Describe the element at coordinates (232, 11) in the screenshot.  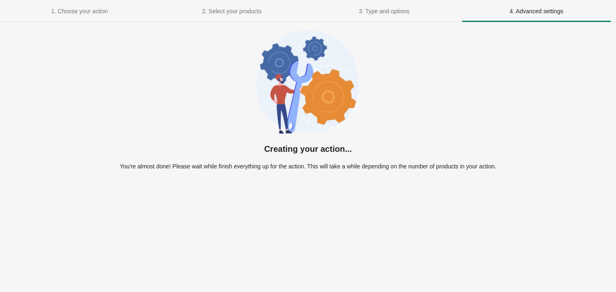
I see `span: 2. Select your products` at that location.